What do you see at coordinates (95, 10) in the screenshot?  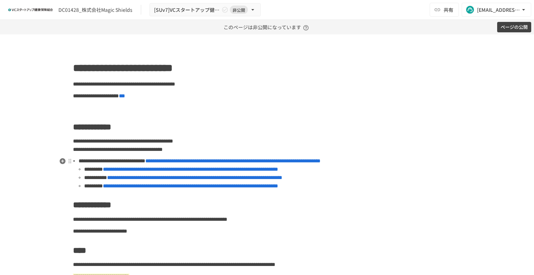 I see `div: DC01428_株式会社Magic Shields` at bounding box center [95, 10].